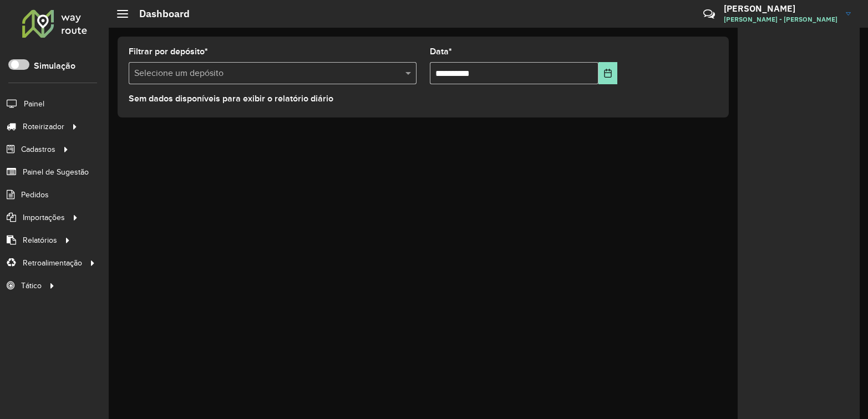 This screenshot has height=419, width=868. What do you see at coordinates (40, 240) in the screenshot?
I see `span: Relatórios` at bounding box center [40, 240].